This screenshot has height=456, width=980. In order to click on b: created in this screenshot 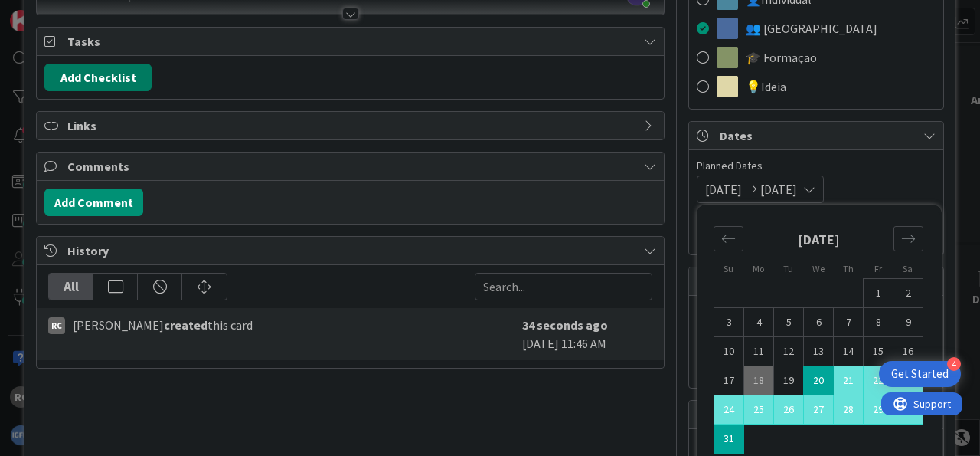, I will do `click(185, 325)`.